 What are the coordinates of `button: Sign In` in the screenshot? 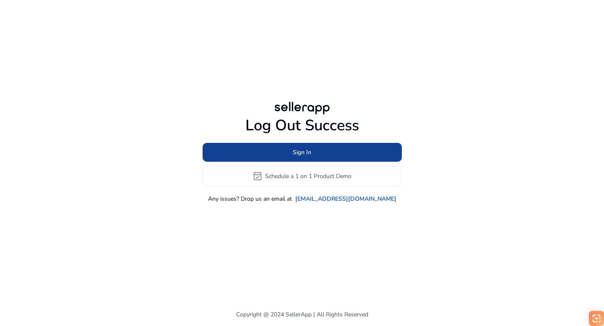 It's located at (302, 152).